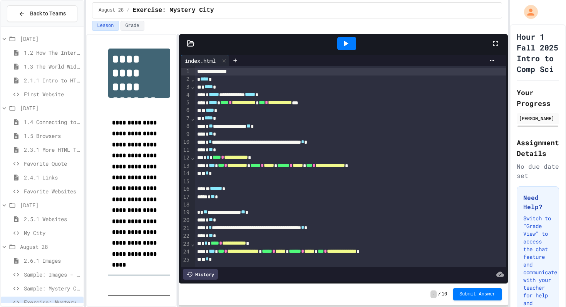  I want to click on span: 1.3 The World Wide Web, so click(52, 66).